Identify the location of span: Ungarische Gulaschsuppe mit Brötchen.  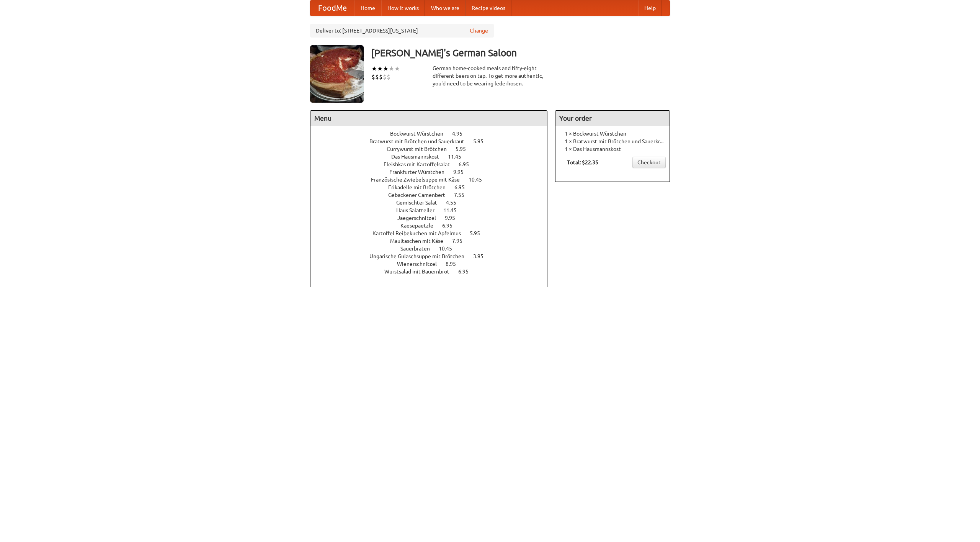
(420, 256).